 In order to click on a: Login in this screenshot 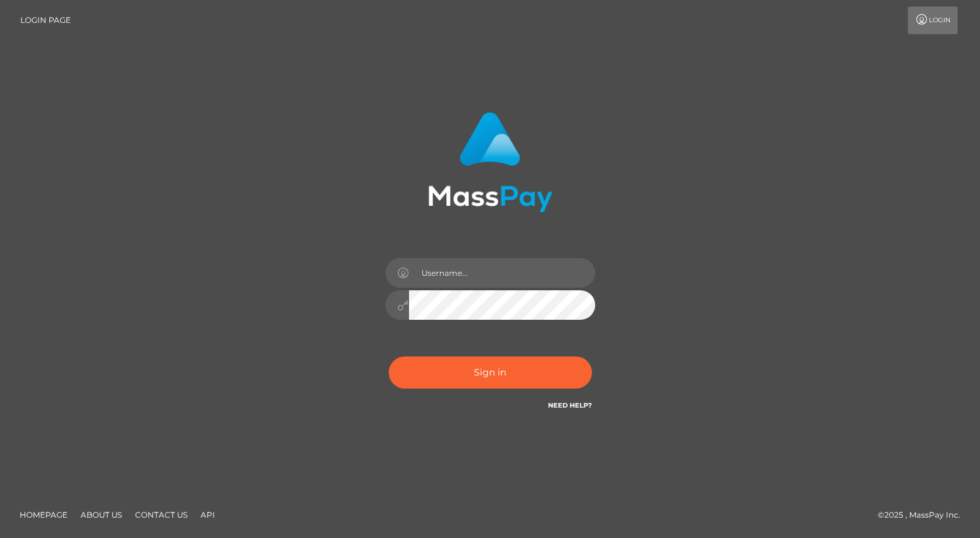, I will do `click(933, 20)`.